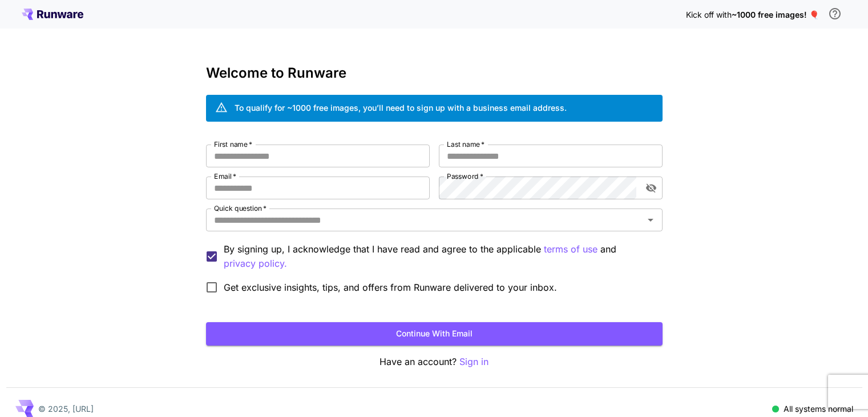 This screenshot has width=868, height=417. Describe the element at coordinates (435, 362) in the screenshot. I see `p: Have an account?` at that location.